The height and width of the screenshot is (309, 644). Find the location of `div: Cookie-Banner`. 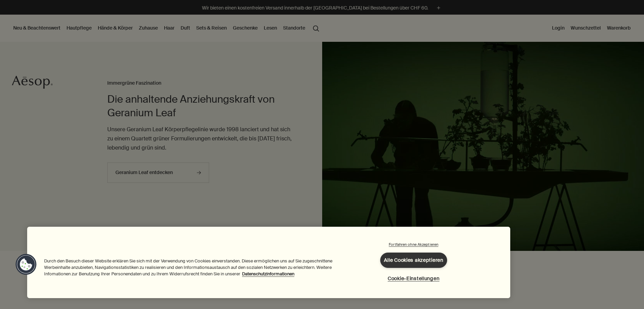

div: Cookie-Banner is located at coordinates (269, 263).